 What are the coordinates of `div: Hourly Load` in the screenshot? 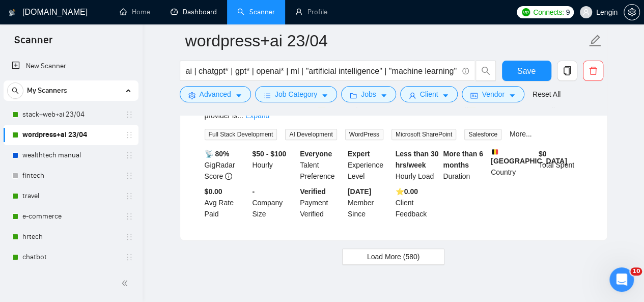 It's located at (417, 165).